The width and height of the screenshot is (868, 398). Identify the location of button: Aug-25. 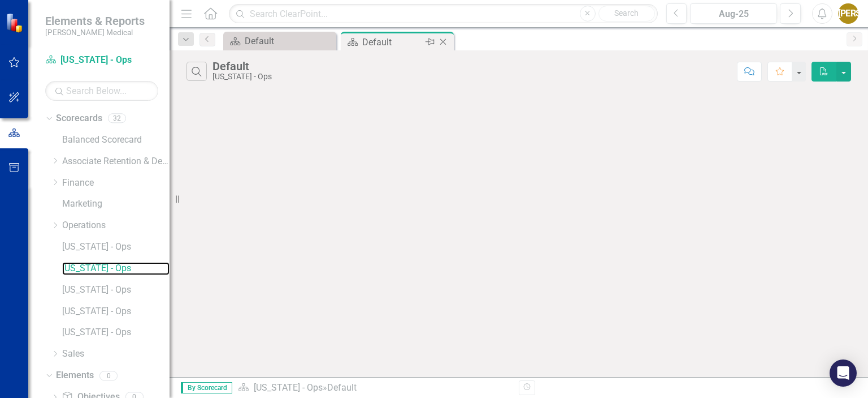
(733, 14).